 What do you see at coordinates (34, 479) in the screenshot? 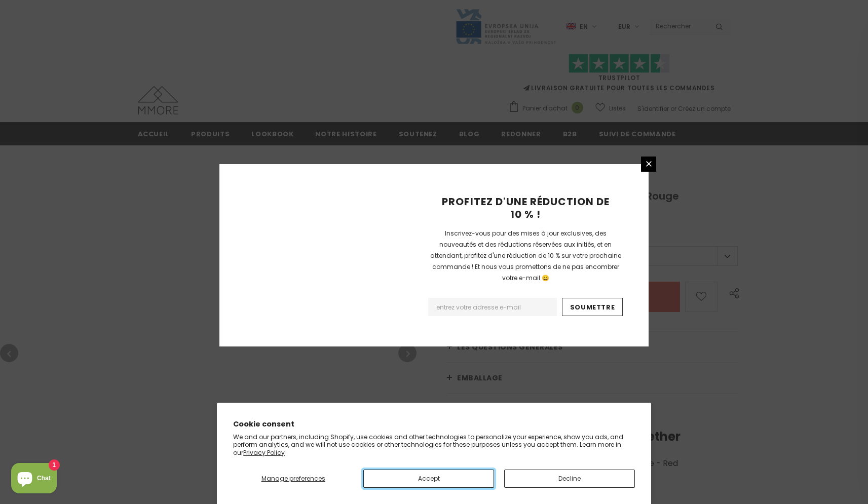
I see `inbox-online-store-chat: Shopify online store chat` at bounding box center [34, 479].